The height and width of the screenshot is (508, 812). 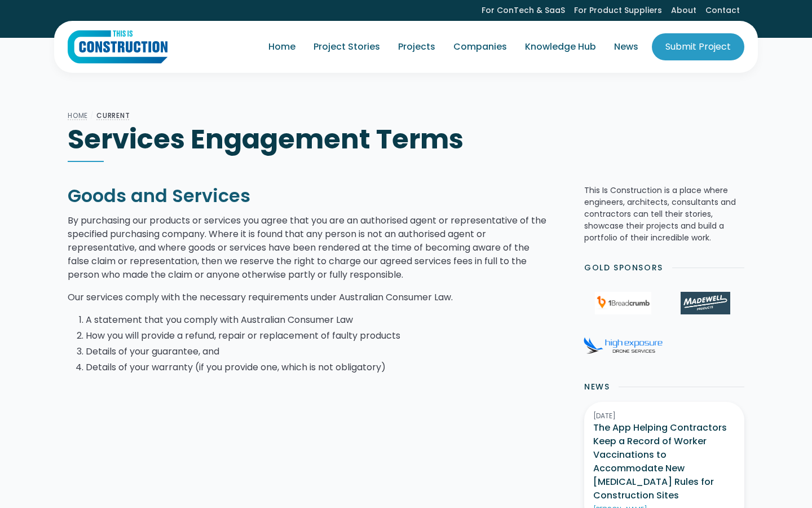 What do you see at coordinates (626, 47) in the screenshot?
I see `a: News` at bounding box center [626, 47].